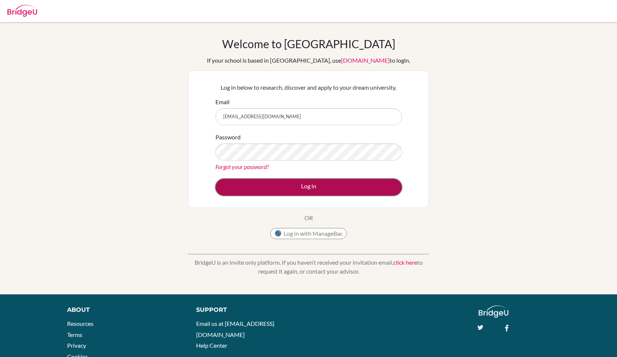  I want to click on label: Email, so click(223, 102).